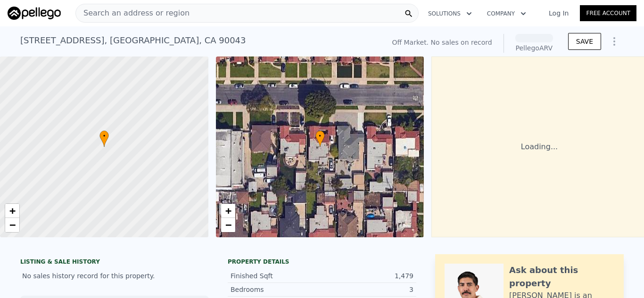 The image size is (644, 298). What do you see at coordinates (449, 14) in the screenshot?
I see `button: Solutions` at bounding box center [449, 14].